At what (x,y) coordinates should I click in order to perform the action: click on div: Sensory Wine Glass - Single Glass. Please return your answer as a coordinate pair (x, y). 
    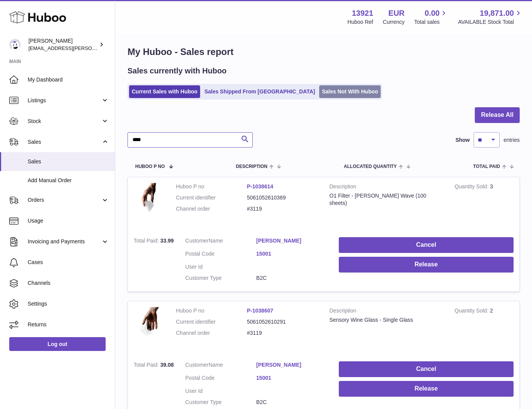
    Looking at the image, I should click on (386, 320).